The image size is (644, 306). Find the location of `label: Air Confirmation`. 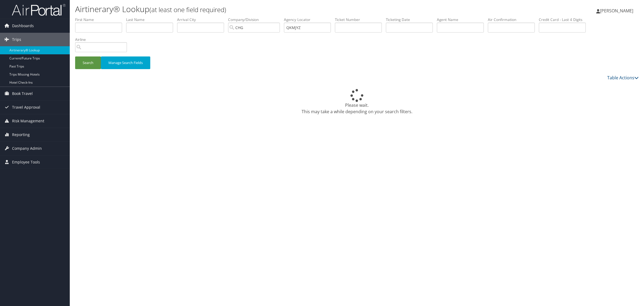

label: Air Confirmation is located at coordinates (513, 20).